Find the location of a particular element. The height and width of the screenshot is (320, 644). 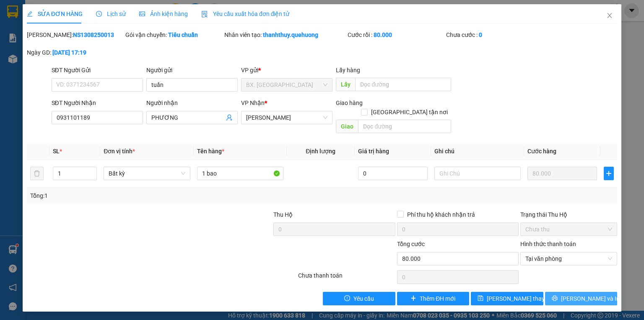

b: 0 is located at coordinates (481, 35).